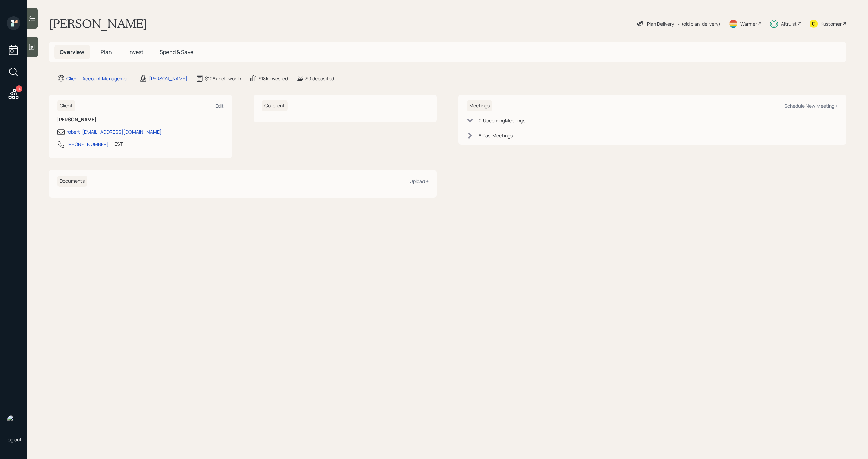  I want to click on h6: Client, so click(66, 106).